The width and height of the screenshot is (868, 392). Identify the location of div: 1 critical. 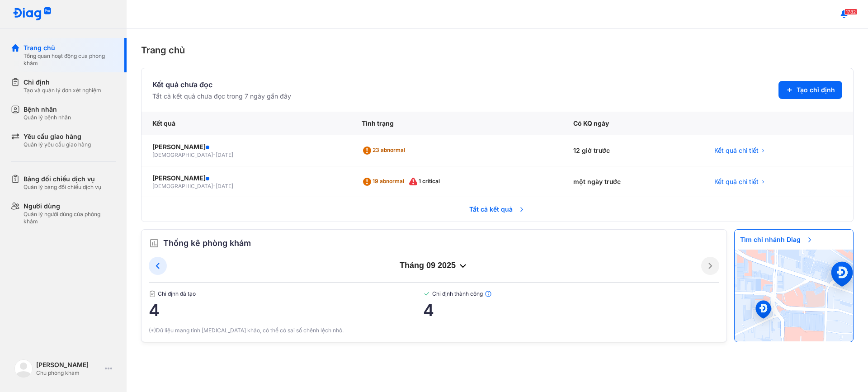
(425, 182).